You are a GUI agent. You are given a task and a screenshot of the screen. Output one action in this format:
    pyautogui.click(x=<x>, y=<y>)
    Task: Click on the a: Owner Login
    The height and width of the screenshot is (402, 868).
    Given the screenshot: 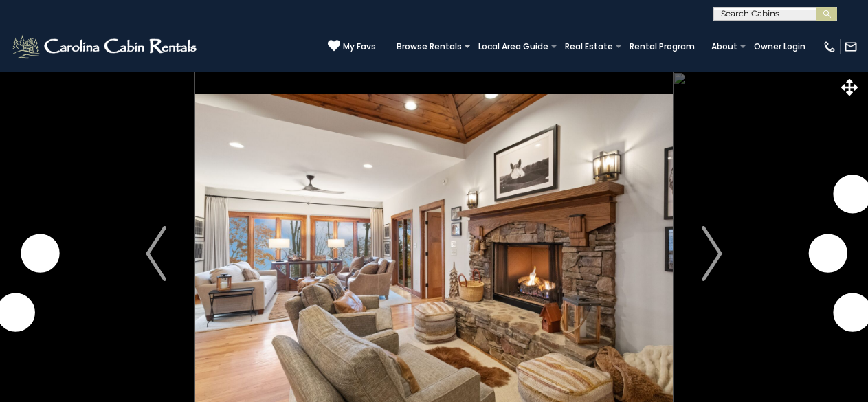 What is the action you would take?
    pyautogui.click(x=779, y=47)
    